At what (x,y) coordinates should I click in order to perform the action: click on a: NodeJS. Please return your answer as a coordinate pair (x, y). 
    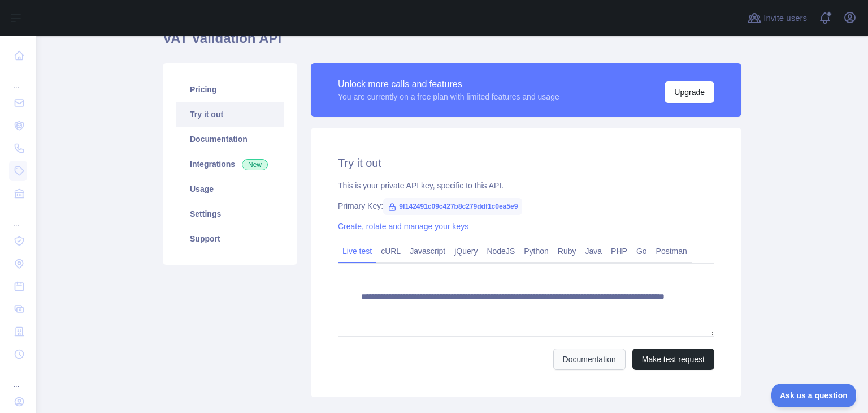
    Looking at the image, I should click on (501, 251).